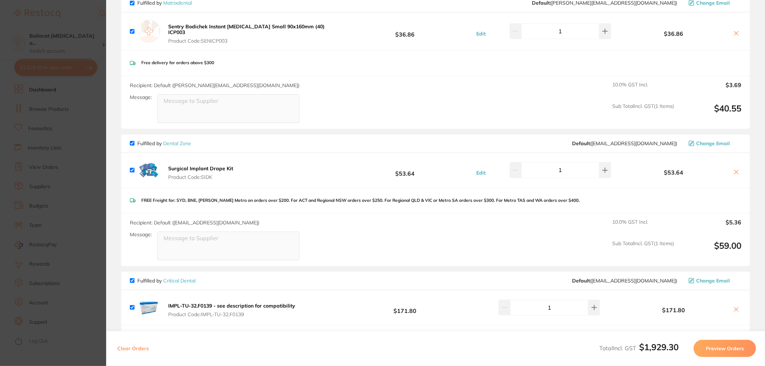 This screenshot has height=366, width=765. What do you see at coordinates (149, 308) in the screenshot?
I see `img: NjBmbTg4aw` at bounding box center [149, 308].